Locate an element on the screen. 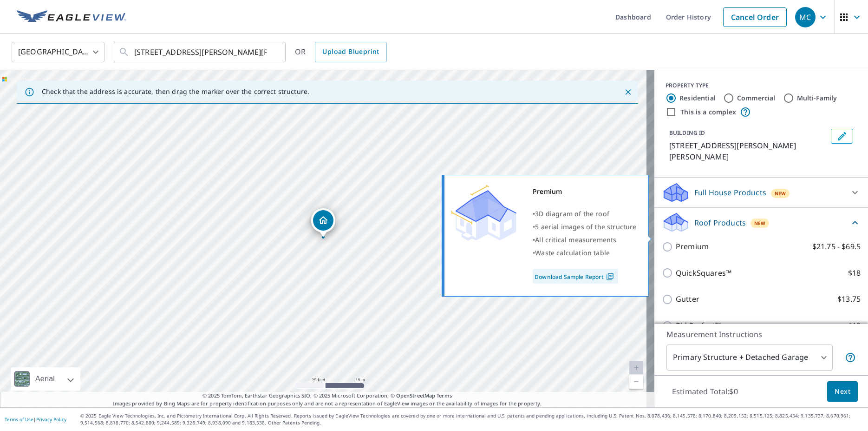 The width and height of the screenshot is (868, 431). label: Commercial is located at coordinates (756, 98).